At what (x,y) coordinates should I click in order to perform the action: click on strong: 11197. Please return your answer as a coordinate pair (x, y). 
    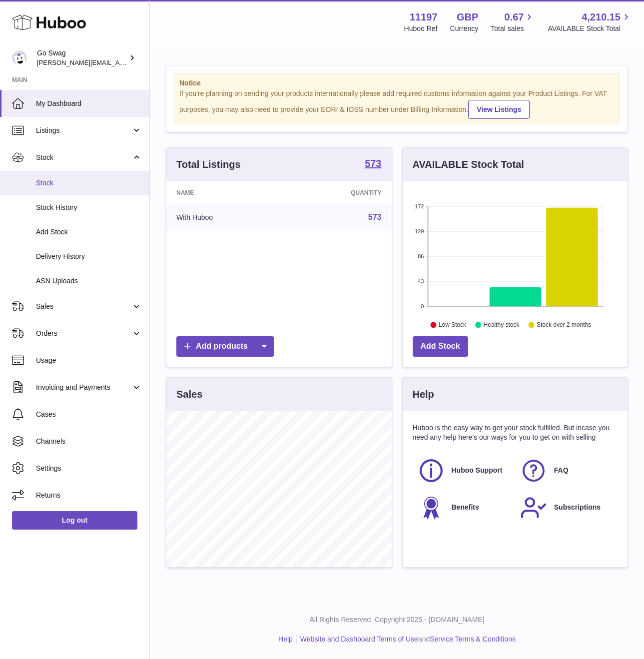
    Looking at the image, I should click on (423, 17).